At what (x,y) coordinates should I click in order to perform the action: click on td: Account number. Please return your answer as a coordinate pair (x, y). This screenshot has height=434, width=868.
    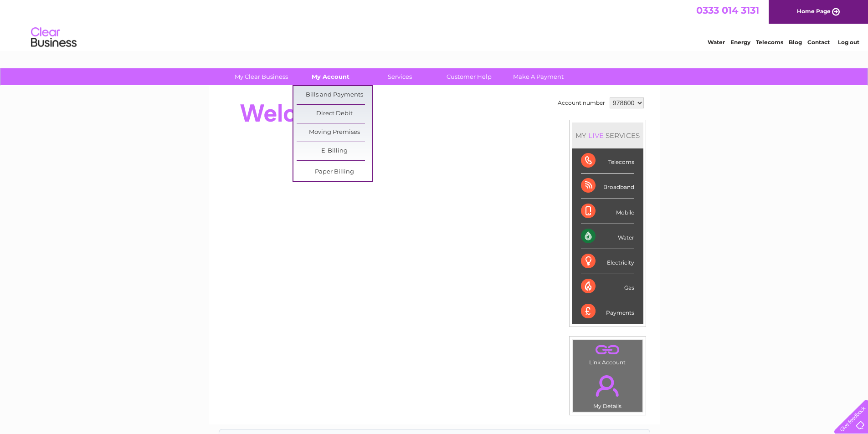
    Looking at the image, I should click on (582, 103).